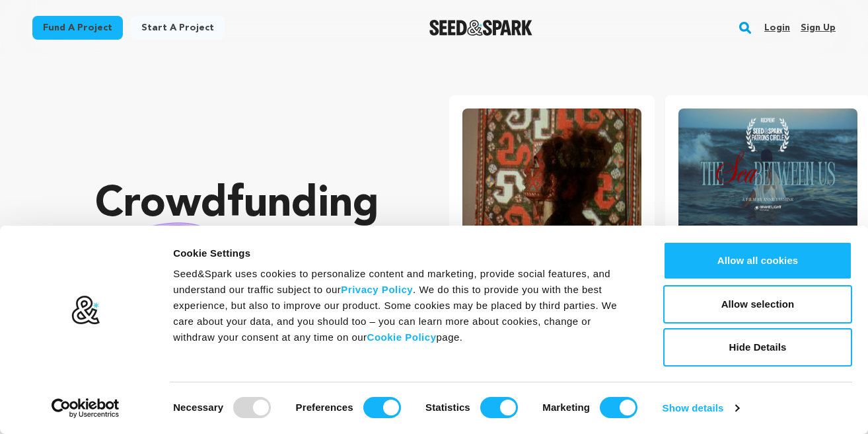 This screenshot has height=434, width=868. What do you see at coordinates (198, 406) in the screenshot?
I see `strong: Necessary` at bounding box center [198, 406].